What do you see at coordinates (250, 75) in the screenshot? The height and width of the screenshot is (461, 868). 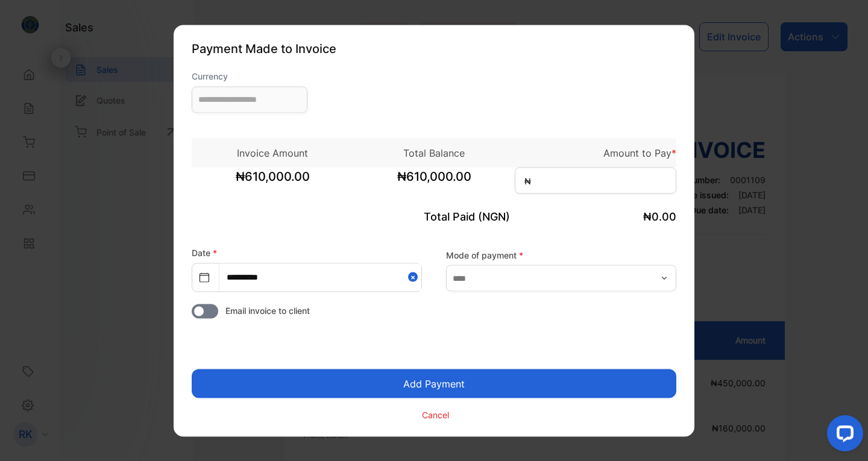 I see `label: Currency` at bounding box center [250, 75].